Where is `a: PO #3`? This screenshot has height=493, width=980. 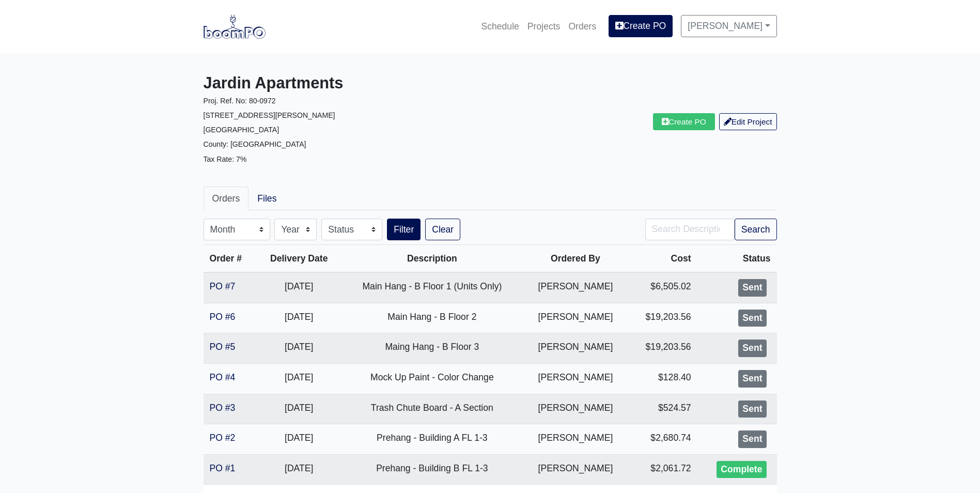
a: PO #3 is located at coordinates (223, 408).